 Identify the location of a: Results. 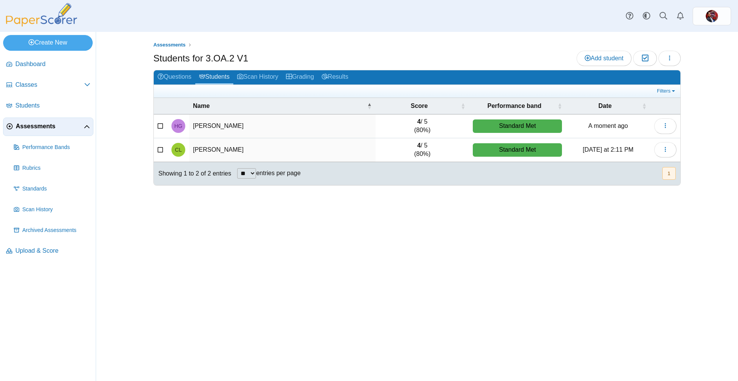
(335, 77).